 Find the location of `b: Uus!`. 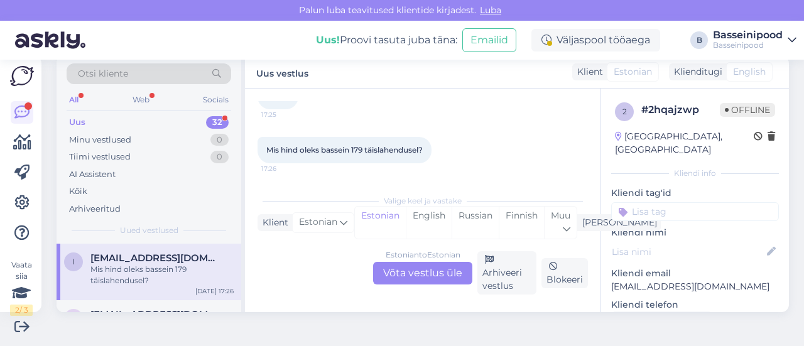

b: Uus! is located at coordinates (328, 40).